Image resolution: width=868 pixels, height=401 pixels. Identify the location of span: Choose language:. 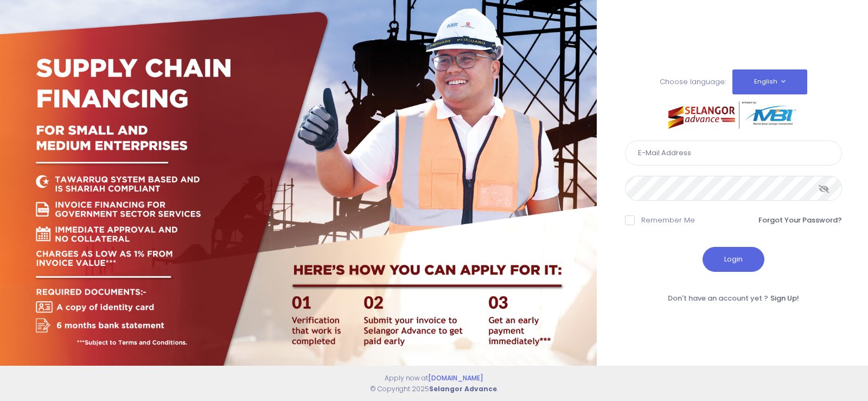
(693, 81).